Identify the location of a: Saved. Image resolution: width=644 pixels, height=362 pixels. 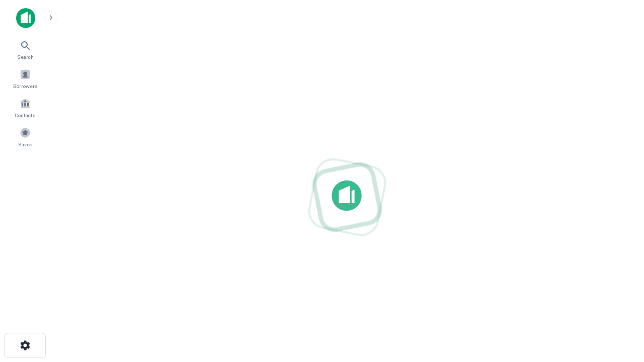
(25, 136).